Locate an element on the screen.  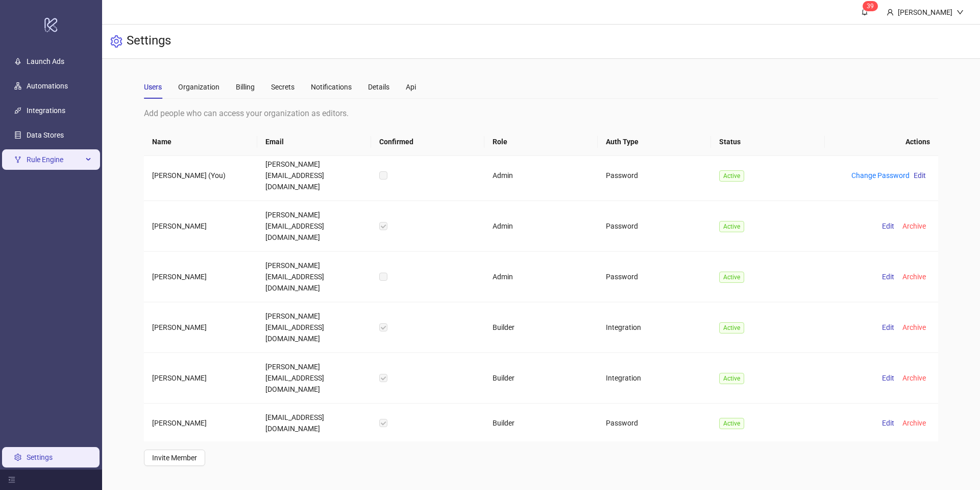
div: Details is located at coordinates (378, 87).